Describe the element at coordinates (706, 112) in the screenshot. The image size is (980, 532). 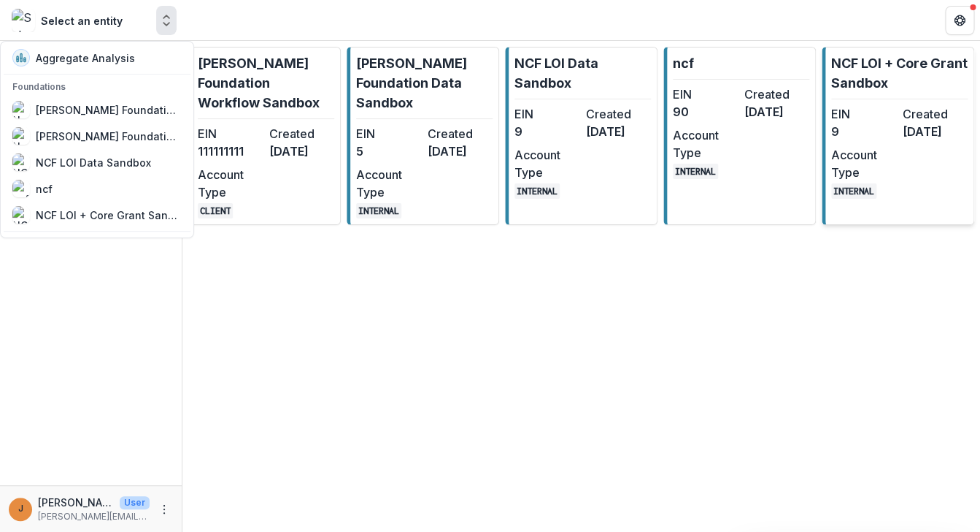
I see `dd: 90` at that location.